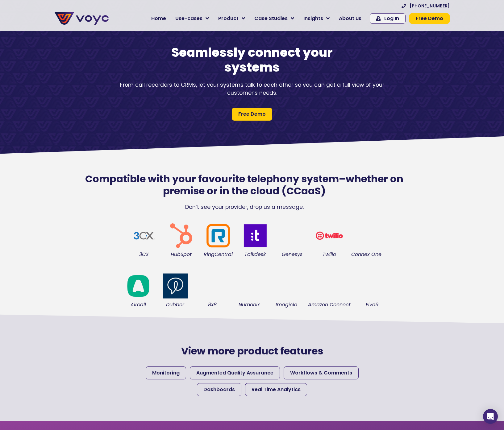  I want to click on a: Product, so click(232, 18).